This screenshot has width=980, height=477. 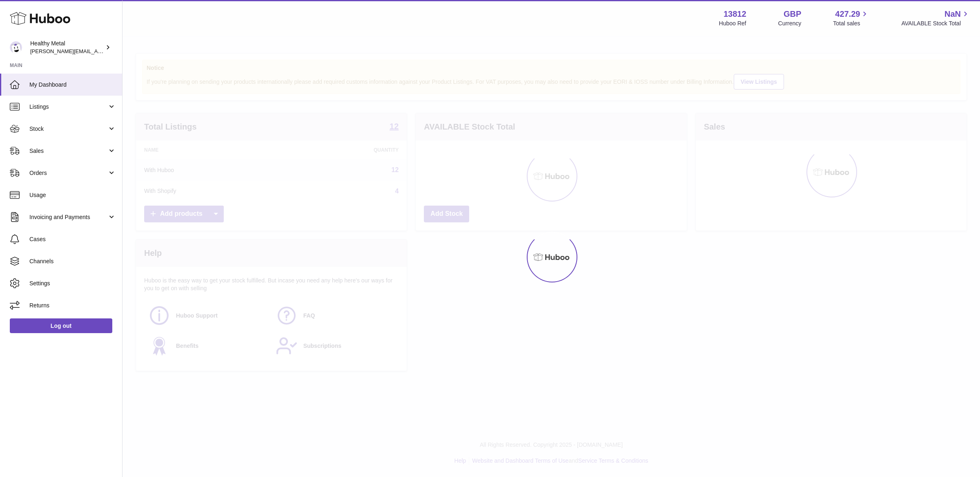 I want to click on div: Currency, so click(x=790, y=23).